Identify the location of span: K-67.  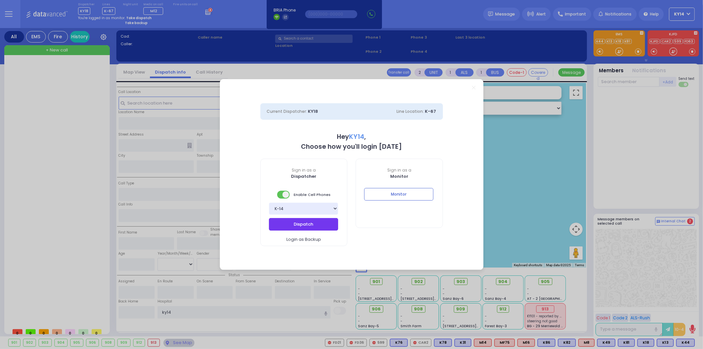
(431, 111).